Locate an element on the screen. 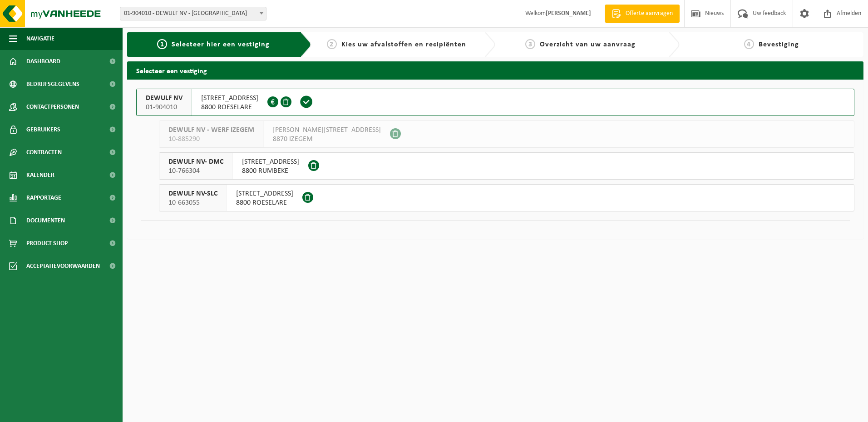 Image resolution: width=868 pixels, height=422 pixels. span: 2 is located at coordinates (332, 44).